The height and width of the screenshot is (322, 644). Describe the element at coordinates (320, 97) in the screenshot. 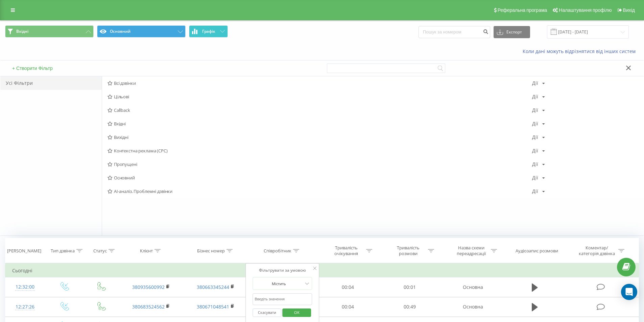

I see `span: Цільові` at that location.